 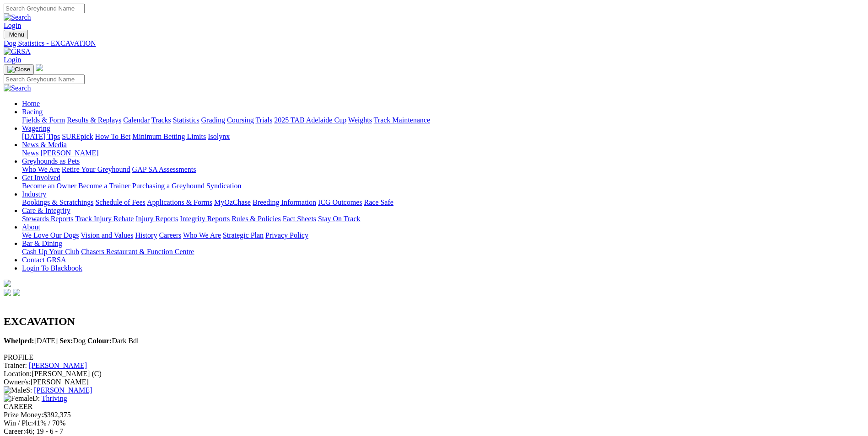 What do you see at coordinates (339, 219) in the screenshot?
I see `a: Stay On Track` at bounding box center [339, 219].